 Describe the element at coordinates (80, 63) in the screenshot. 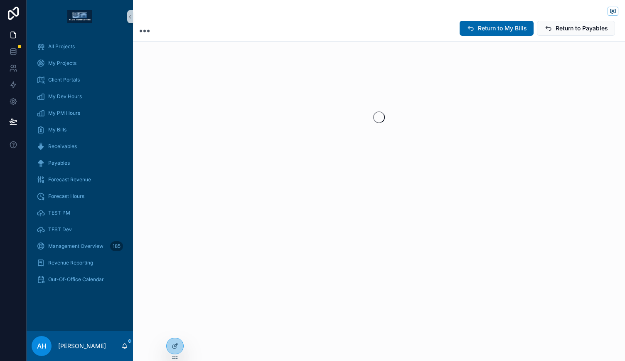

I see `a: My Projects` at that location.